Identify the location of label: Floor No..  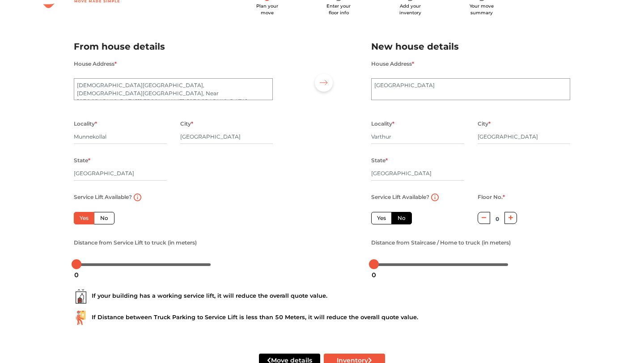
(491, 197).